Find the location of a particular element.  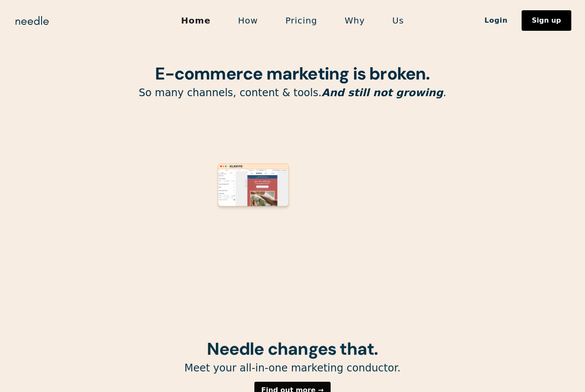

a: How is located at coordinates (248, 20).